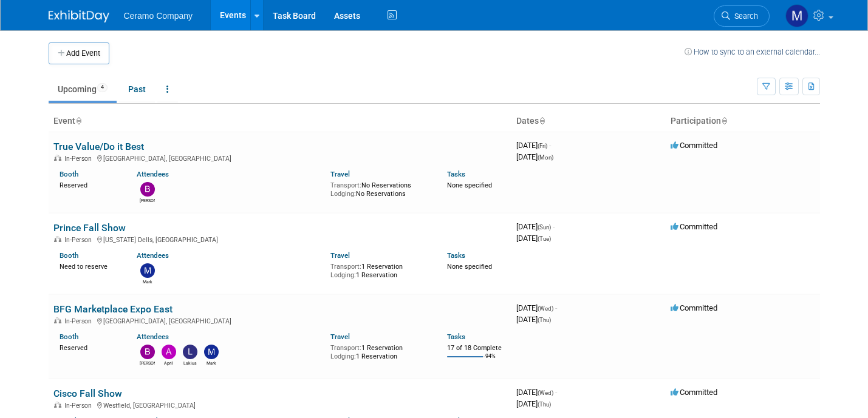 The width and height of the screenshot is (868, 418). I want to click on a: Sort by Event Name, so click(79, 121).